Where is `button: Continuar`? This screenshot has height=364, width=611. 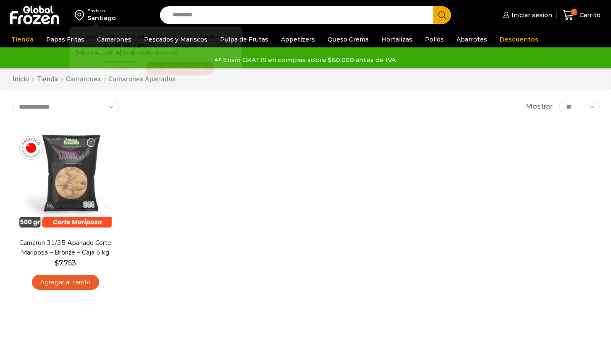 button: Continuar is located at coordinates (119, 69).